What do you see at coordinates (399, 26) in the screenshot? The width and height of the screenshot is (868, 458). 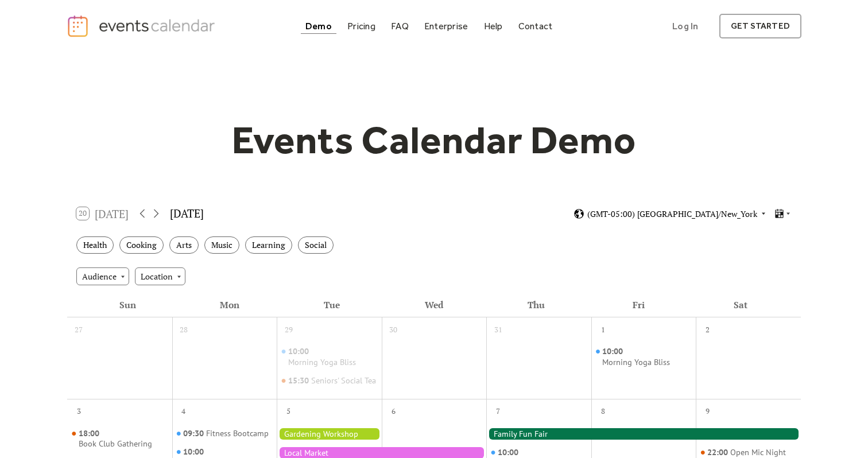 I see `div: FAQ` at bounding box center [399, 26].